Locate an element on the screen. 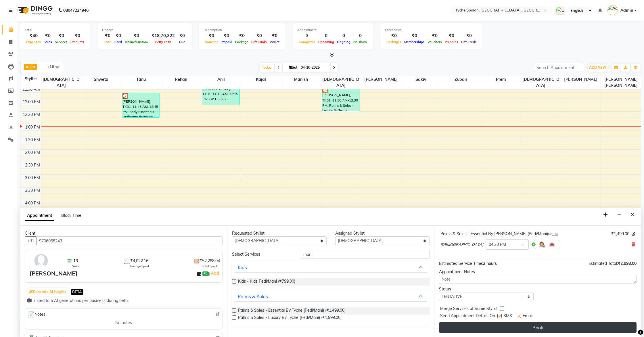 This screenshot has width=644, height=337. span: Sakiv is located at coordinates (421, 79).